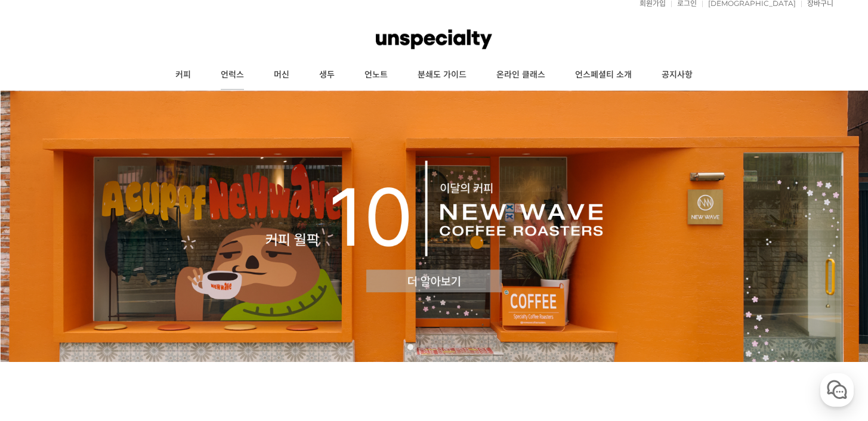  Describe the element at coordinates (192, 337) in the screenshot. I see `a: 설정` at that location.